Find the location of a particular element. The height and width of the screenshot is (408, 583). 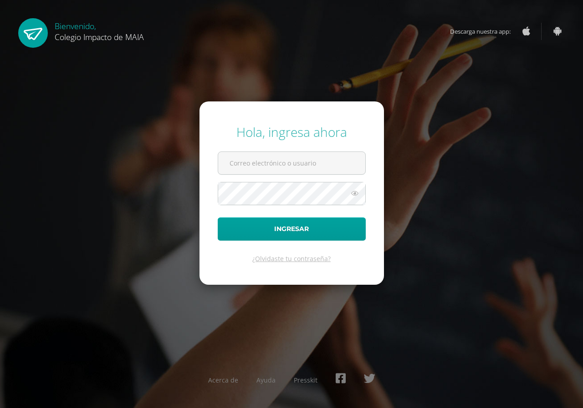

a: Acerca de is located at coordinates (223, 380).